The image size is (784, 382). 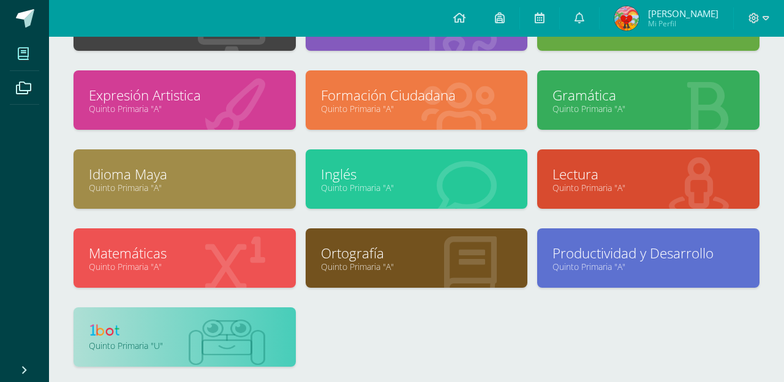 I want to click on a: Ortografía, so click(x=416, y=253).